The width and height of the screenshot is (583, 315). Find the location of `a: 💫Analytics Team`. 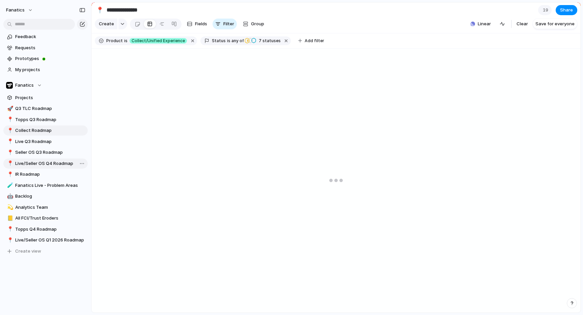

a: 💫Analytics Team is located at coordinates (46, 207).